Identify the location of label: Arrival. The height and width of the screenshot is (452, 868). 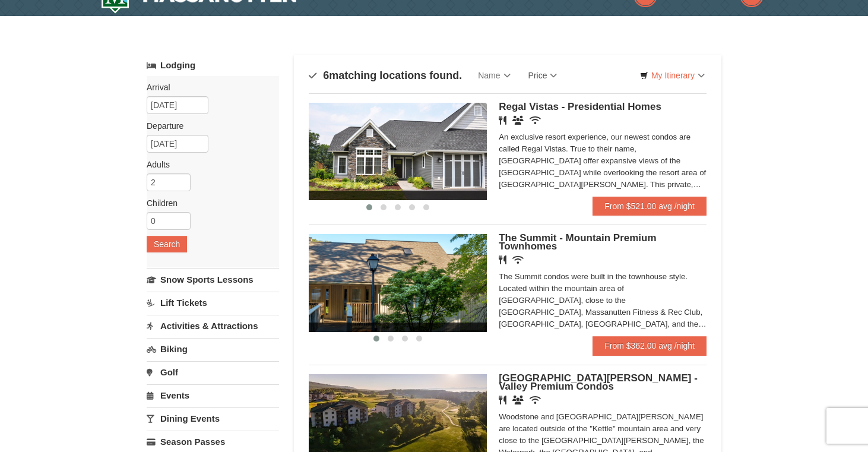
(208, 87).